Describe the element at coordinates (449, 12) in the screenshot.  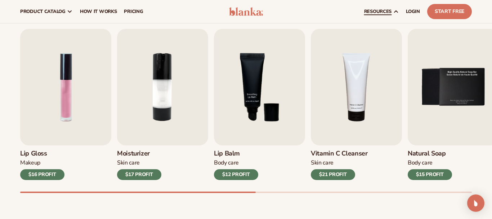
I see `a: Start Free` at that location.